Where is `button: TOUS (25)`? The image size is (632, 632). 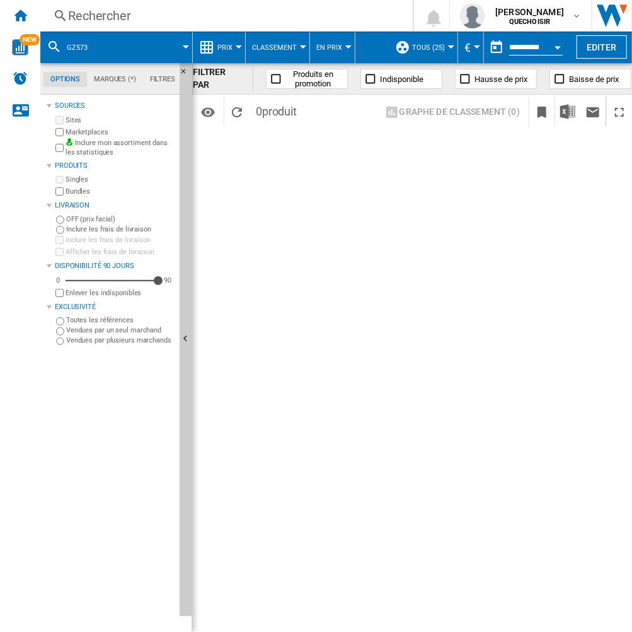
button: TOUS (25) is located at coordinates (432, 47).